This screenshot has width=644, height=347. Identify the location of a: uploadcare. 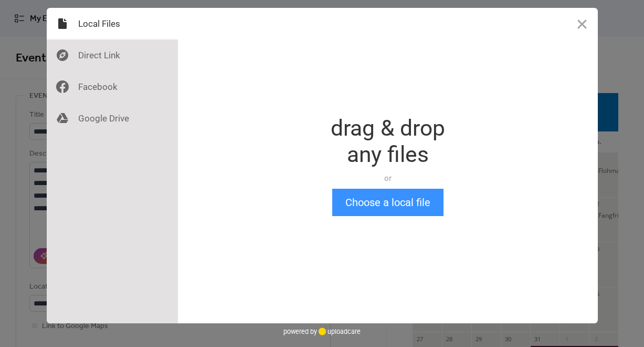
(339, 331).